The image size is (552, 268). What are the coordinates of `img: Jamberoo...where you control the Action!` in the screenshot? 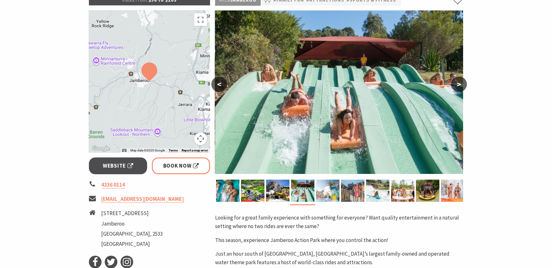 It's located at (353, 191).